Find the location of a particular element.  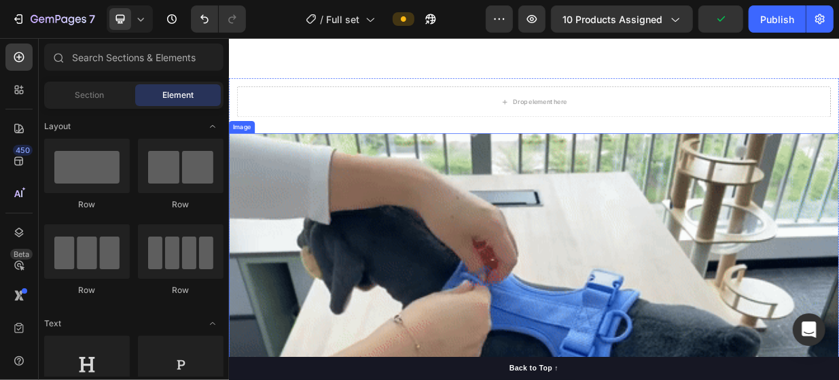

span: 10 products assigned is located at coordinates (612, 19).